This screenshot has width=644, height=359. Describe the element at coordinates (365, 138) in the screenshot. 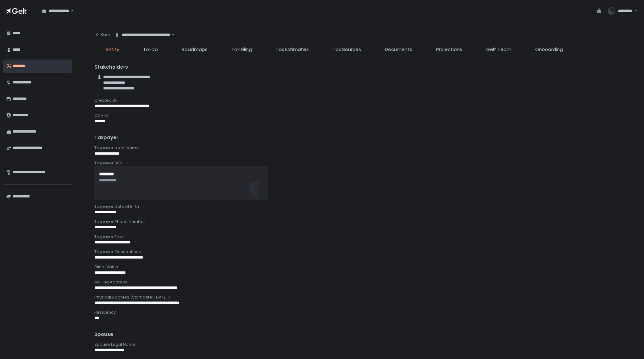

I see `div: Taxpayer` at that location.